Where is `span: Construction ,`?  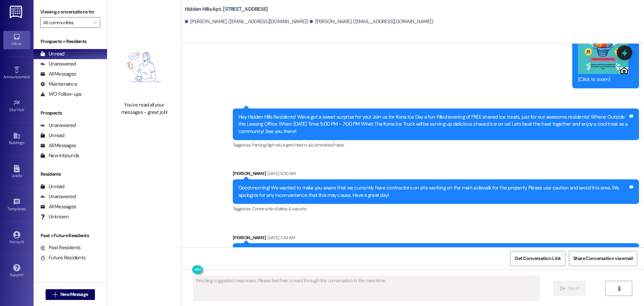
span: Construction , is located at coordinates (264, 209).